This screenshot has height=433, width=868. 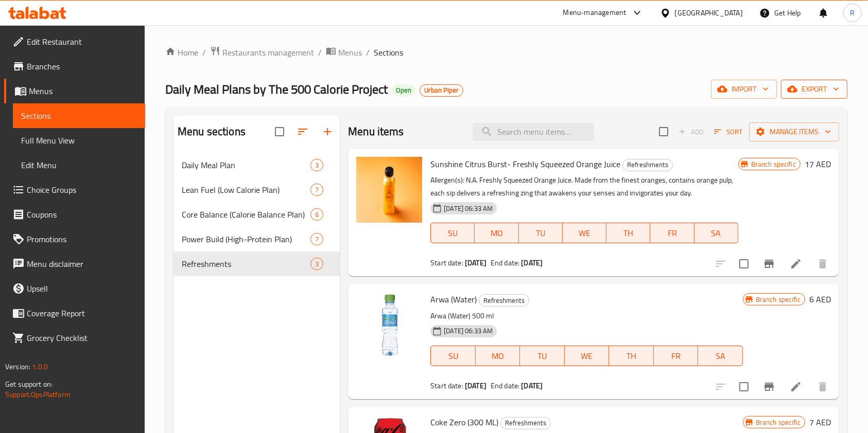 I want to click on a: Edit Restaurant, so click(x=74, y=41).